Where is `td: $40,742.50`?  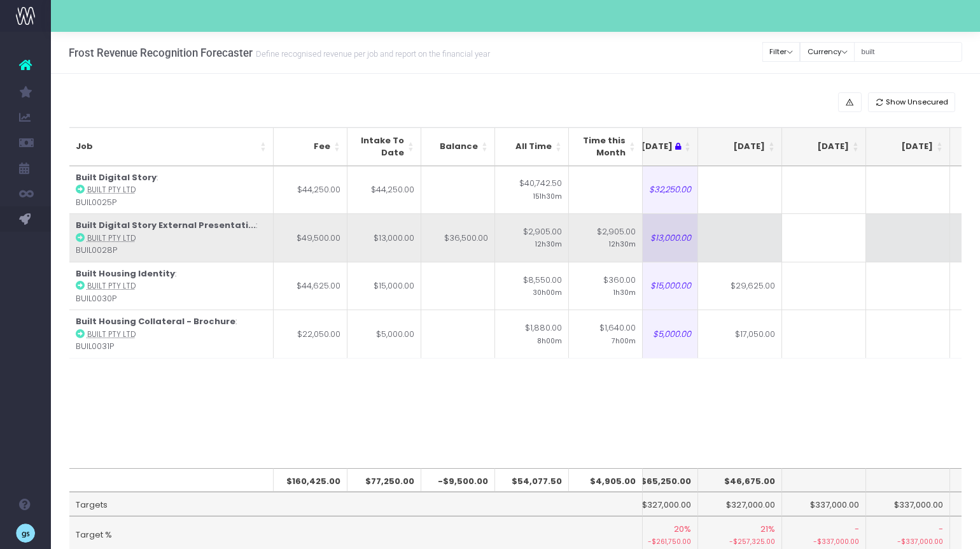
td: $40,742.50 is located at coordinates (532, 189).